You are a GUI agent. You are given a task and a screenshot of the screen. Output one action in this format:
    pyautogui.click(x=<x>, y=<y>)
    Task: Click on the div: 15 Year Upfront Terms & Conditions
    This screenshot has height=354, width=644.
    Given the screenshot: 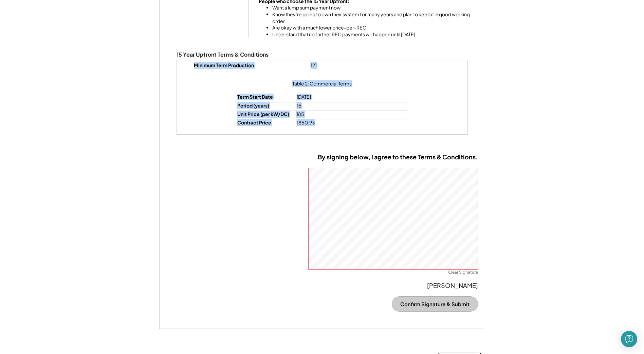 What is the action you would take?
    pyautogui.click(x=322, y=55)
    